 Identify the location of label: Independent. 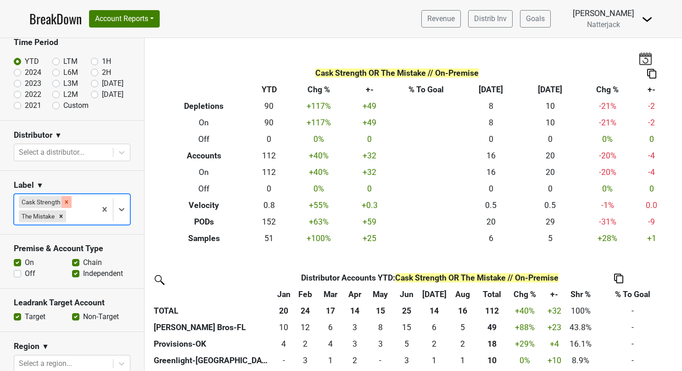
(103, 274).